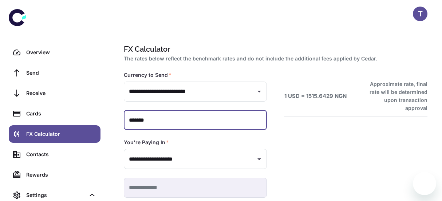 The width and height of the screenshot is (442, 201). What do you see at coordinates (55, 154) in the screenshot?
I see `a: Contacts` at bounding box center [55, 154].